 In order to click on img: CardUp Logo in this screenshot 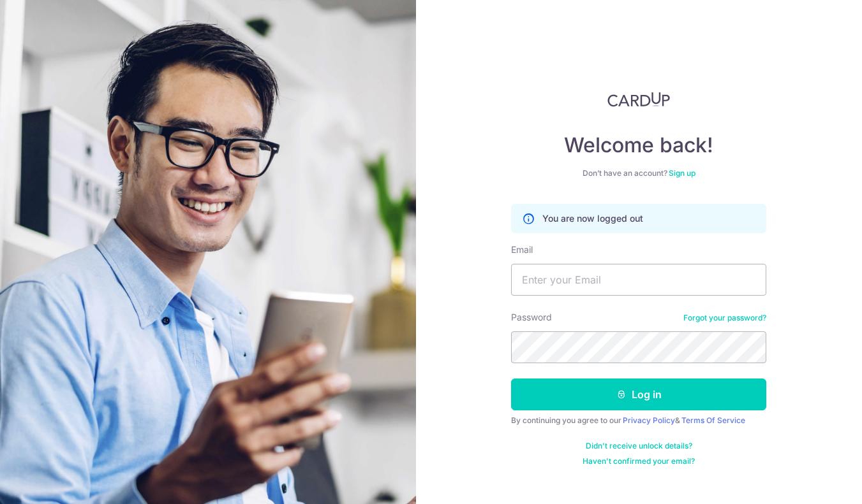, I will do `click(639, 99)`.